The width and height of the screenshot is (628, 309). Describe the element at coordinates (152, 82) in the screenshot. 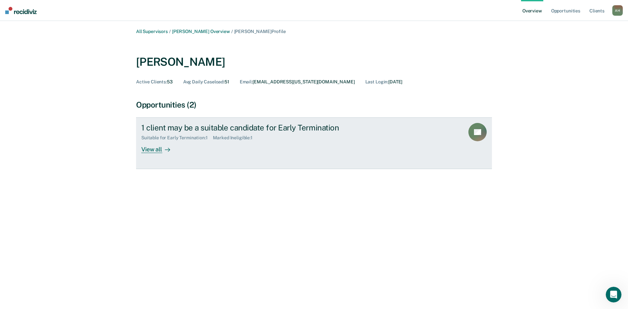

I see `span: Active Clients :` at that location.